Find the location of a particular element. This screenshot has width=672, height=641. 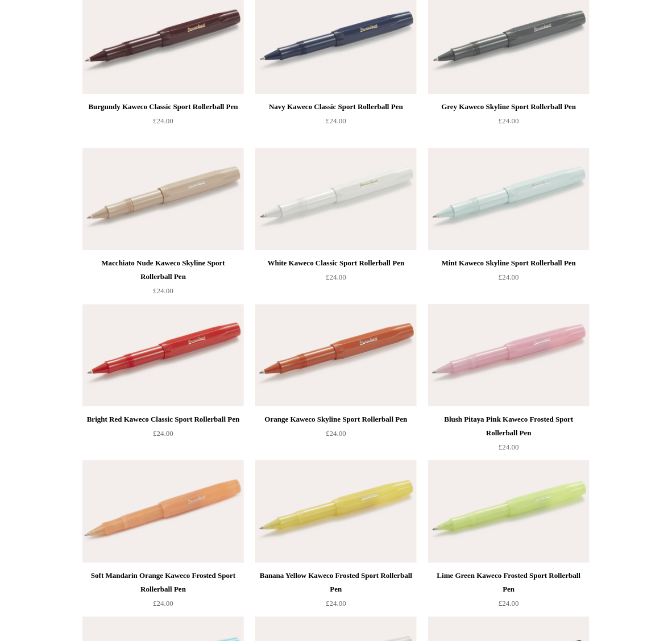

div: Banana Yellow Kaweco Frosted Sport Rollerball Pen is located at coordinates (336, 582).